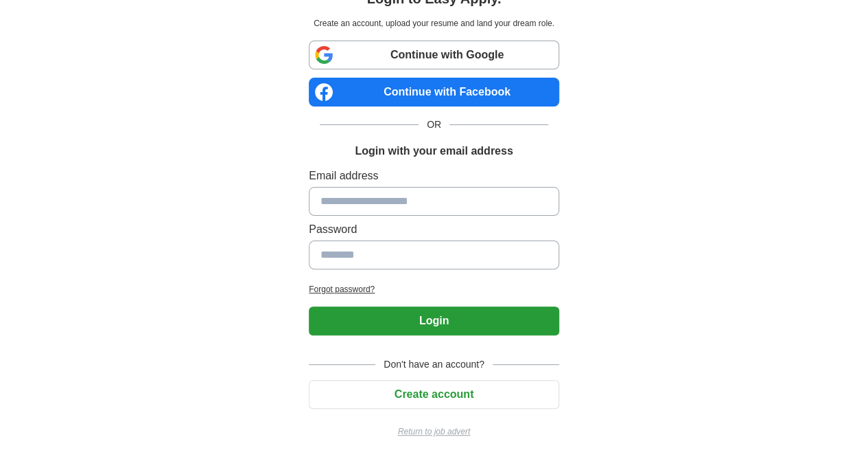 The height and width of the screenshot is (457, 868). What do you see at coordinates (434, 394) in the screenshot?
I see `a: Create account` at bounding box center [434, 394].